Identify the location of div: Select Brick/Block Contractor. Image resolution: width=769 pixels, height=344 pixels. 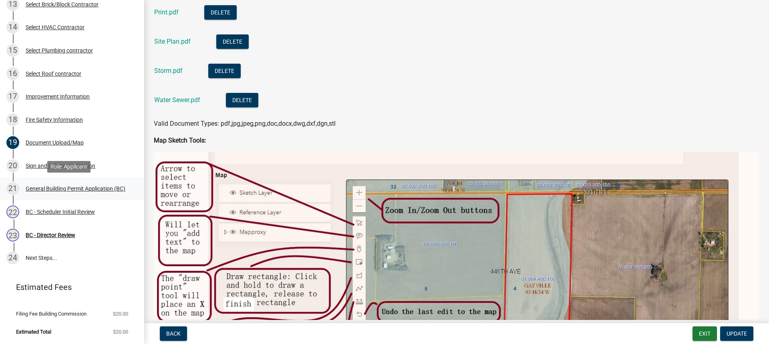
(62, 4).